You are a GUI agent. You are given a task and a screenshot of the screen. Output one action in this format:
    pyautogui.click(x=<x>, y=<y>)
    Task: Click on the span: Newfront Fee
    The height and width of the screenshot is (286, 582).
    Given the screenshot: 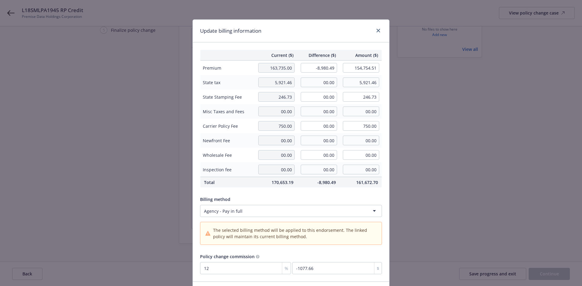 What is the action you would take?
    pyautogui.click(x=227, y=141)
    